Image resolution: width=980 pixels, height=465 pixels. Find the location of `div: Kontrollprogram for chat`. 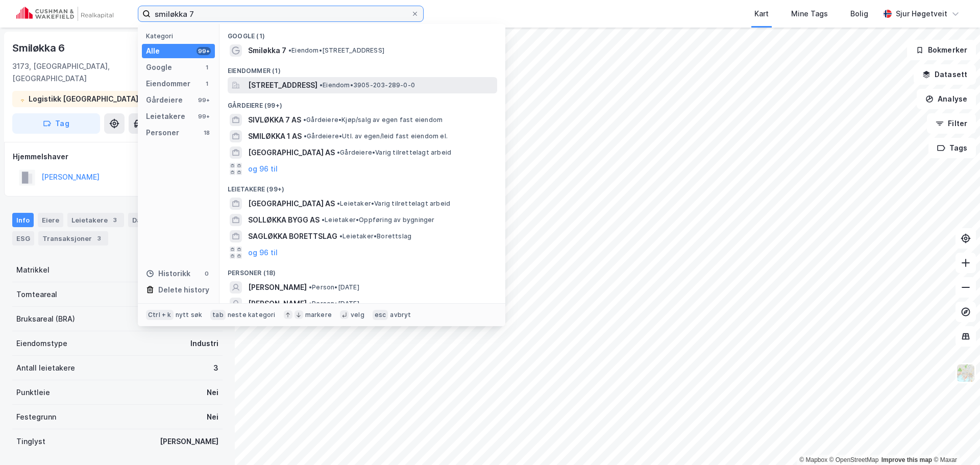

div: Kontrollprogram for chat is located at coordinates (954, 440).